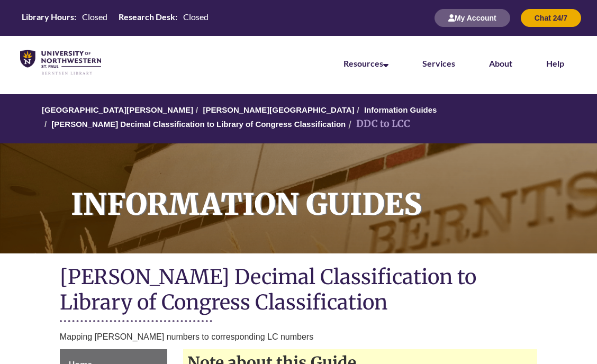 The width and height of the screenshot is (597, 364). What do you see at coordinates (48, 17) in the screenshot?
I see `th: Library Hours:` at bounding box center [48, 17].